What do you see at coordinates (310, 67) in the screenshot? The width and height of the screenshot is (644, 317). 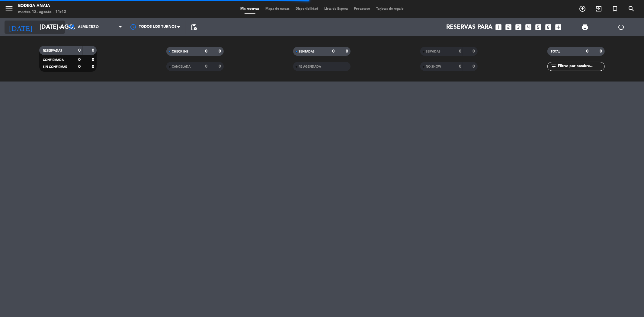 I see `span: RE AGENDADA` at bounding box center [310, 67].